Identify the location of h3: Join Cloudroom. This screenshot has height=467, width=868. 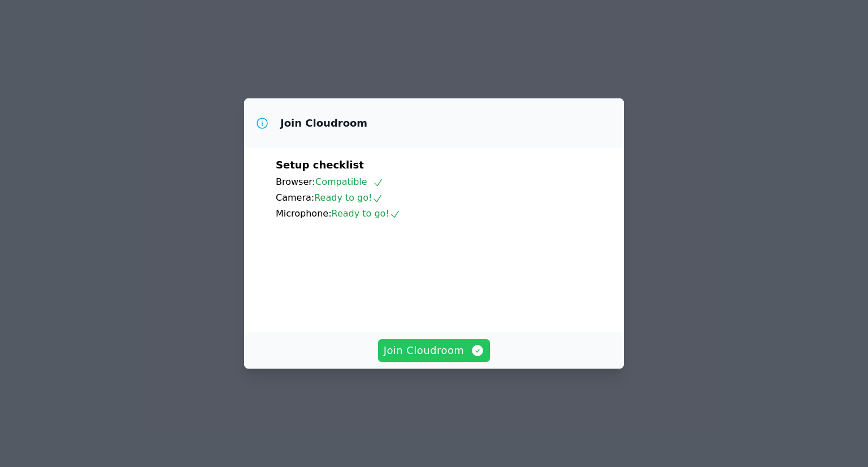
(323, 123).